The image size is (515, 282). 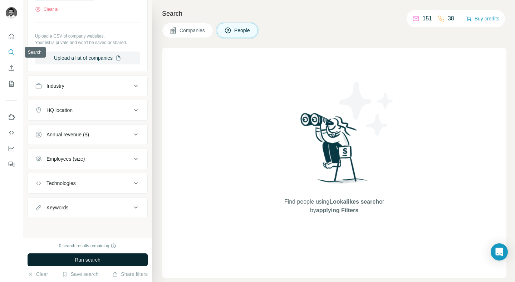 What do you see at coordinates (11, 133) in the screenshot?
I see `button: Use Surfe API` at bounding box center [11, 133].